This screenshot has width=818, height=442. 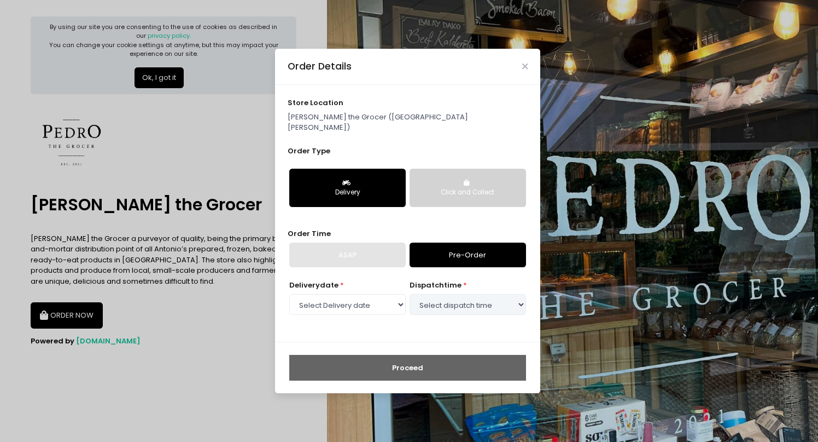 What do you see at coordinates (309, 233) in the screenshot?
I see `span: Order Time` at bounding box center [309, 233].